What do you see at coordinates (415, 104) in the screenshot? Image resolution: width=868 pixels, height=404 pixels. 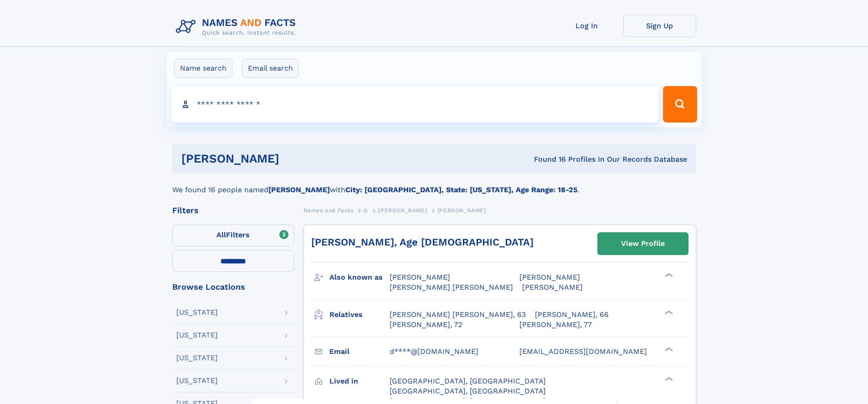 I see `input: search input` at bounding box center [415, 104].